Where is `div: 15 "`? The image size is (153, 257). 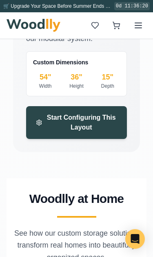 div: 15 " is located at coordinates (108, 77).